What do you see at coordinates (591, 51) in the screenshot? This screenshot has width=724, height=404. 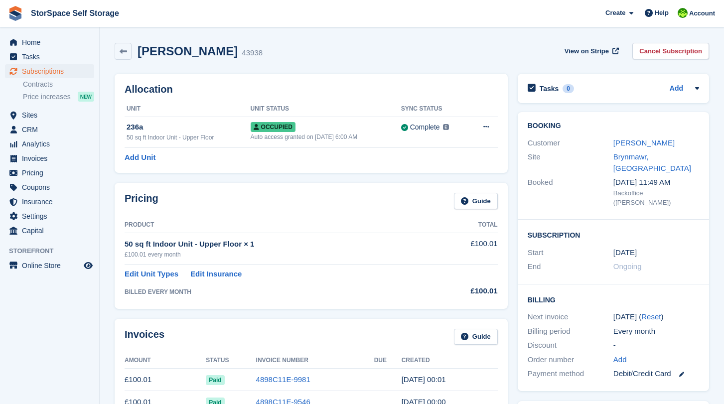 I see `a: View on Stripe` at bounding box center [591, 51].